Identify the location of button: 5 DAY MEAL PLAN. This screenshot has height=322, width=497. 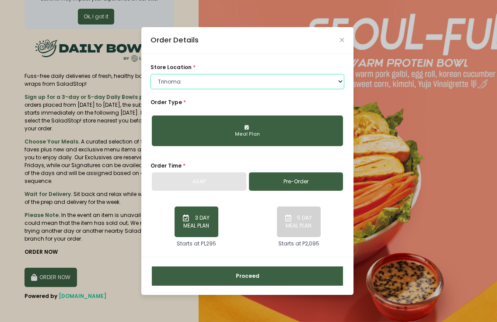
(299, 222).